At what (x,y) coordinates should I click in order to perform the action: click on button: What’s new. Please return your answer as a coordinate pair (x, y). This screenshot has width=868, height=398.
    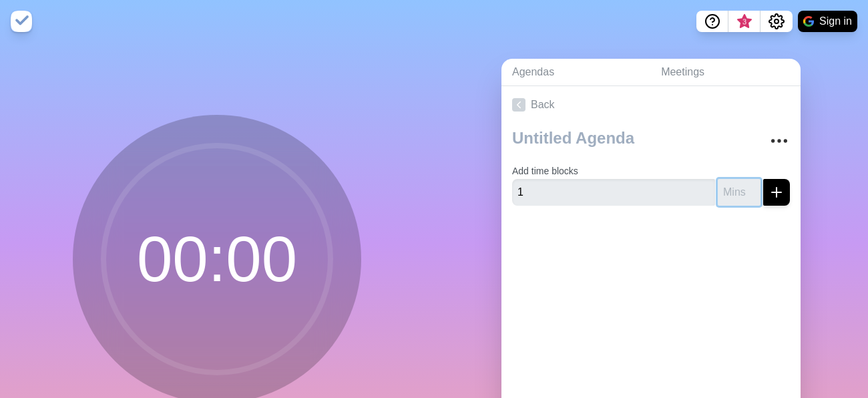
    Looking at the image, I should click on (744, 21).